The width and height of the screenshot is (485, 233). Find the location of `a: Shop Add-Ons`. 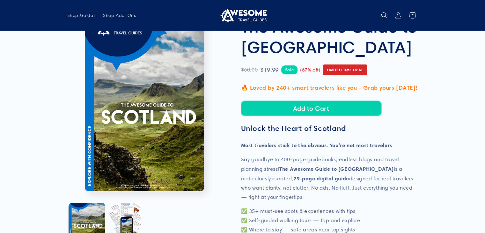

a: Shop Add-Ons is located at coordinates (119, 15).